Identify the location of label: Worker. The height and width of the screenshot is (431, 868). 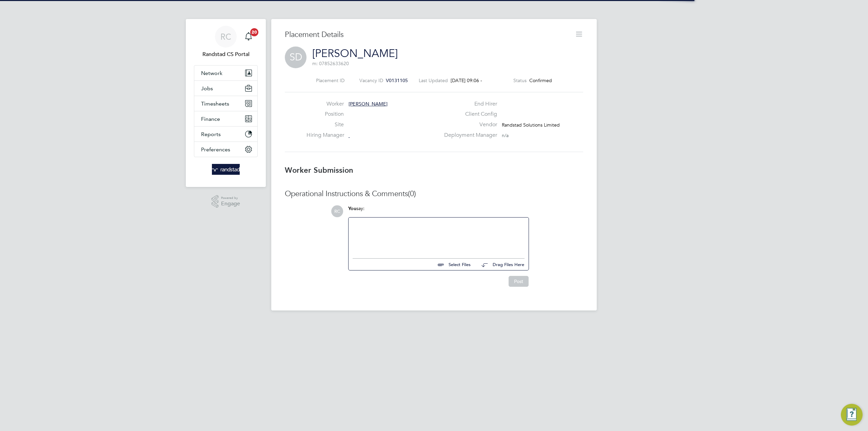
(325, 104).